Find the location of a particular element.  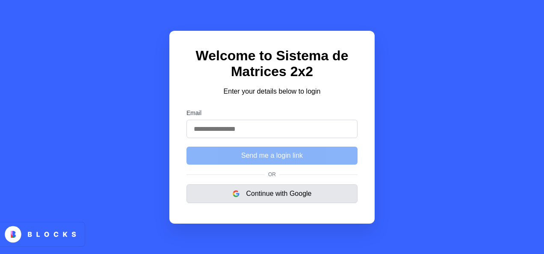

h1: Welcome to Sistema de Matrices 2x2 is located at coordinates (272, 64).